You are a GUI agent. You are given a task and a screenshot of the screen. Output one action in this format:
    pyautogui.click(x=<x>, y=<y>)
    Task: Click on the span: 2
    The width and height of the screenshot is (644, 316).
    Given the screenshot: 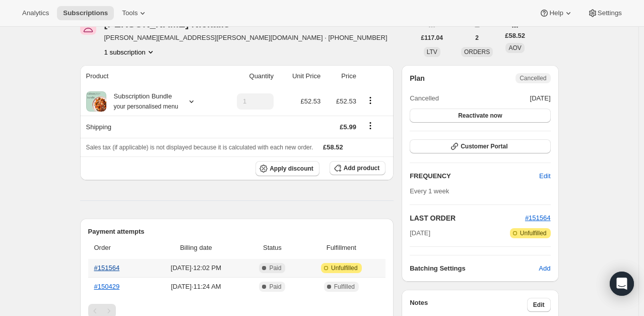 What is the action you would take?
    pyautogui.click(x=477, y=38)
    